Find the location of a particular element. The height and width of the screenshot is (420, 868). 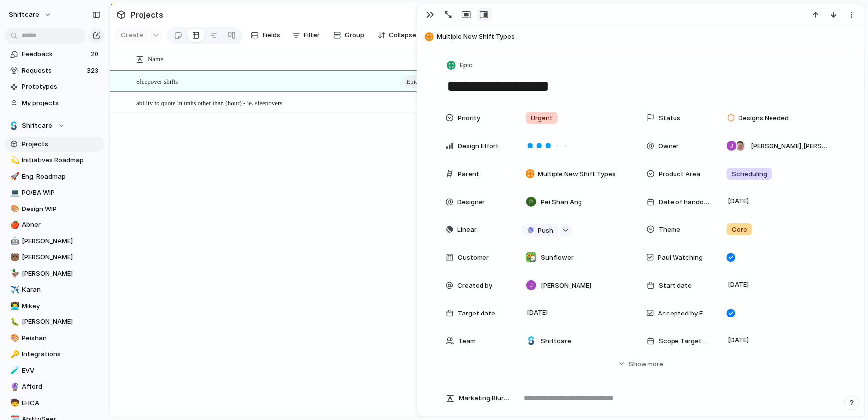

span: Abner is located at coordinates (62, 225).